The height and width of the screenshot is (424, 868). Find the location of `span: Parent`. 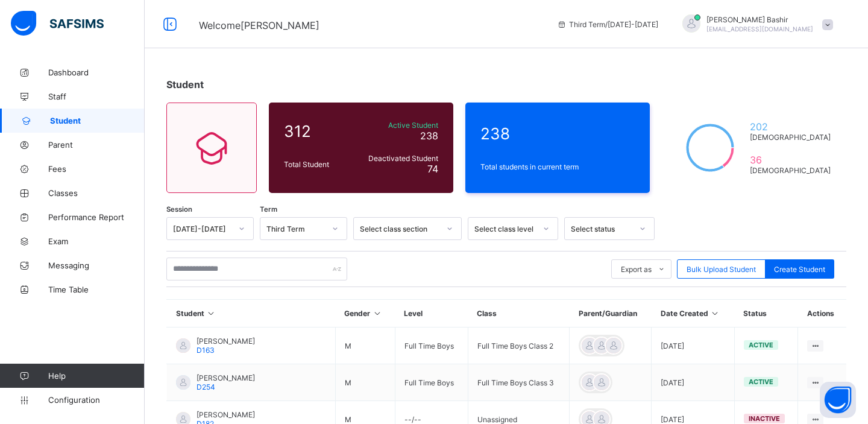

span: Parent is located at coordinates (96, 145).